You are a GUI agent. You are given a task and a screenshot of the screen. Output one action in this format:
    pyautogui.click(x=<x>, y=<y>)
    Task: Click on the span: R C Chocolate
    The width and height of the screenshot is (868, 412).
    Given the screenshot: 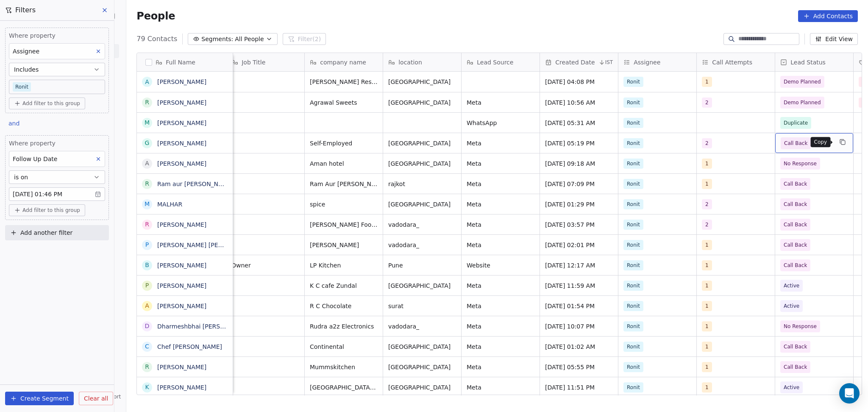 What is the action you would take?
    pyautogui.click(x=344, y=306)
    